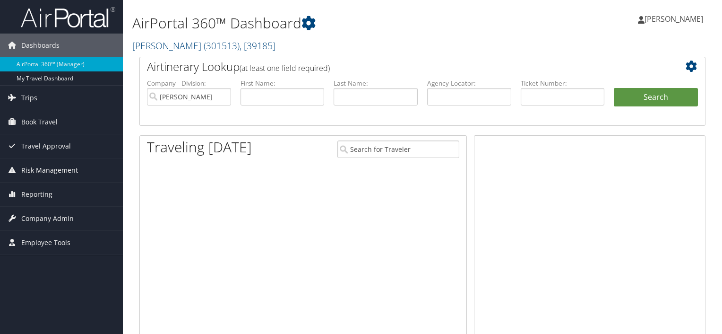 The width and height of the screenshot is (722, 334). What do you see at coordinates (46, 242) in the screenshot?
I see `span: Employee Tools` at bounding box center [46, 242].